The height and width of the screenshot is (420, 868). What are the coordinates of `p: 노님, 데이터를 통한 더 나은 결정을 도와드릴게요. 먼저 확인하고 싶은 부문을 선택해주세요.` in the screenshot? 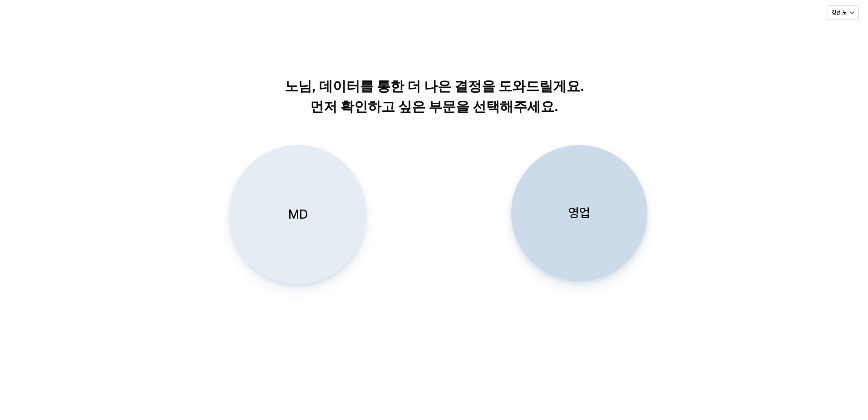 It's located at (434, 96).